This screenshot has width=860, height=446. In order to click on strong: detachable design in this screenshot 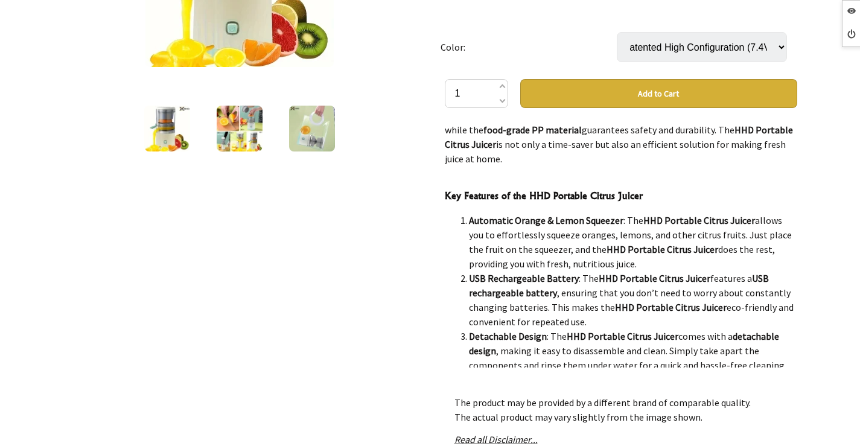, I will do `click(624, 343)`.